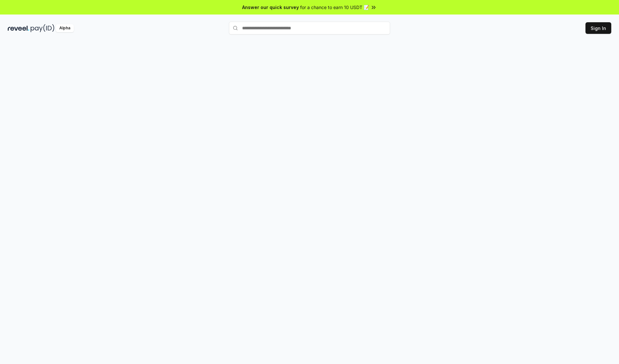 The width and height of the screenshot is (619, 364). What do you see at coordinates (43, 28) in the screenshot?
I see `img: pay_id` at bounding box center [43, 28].